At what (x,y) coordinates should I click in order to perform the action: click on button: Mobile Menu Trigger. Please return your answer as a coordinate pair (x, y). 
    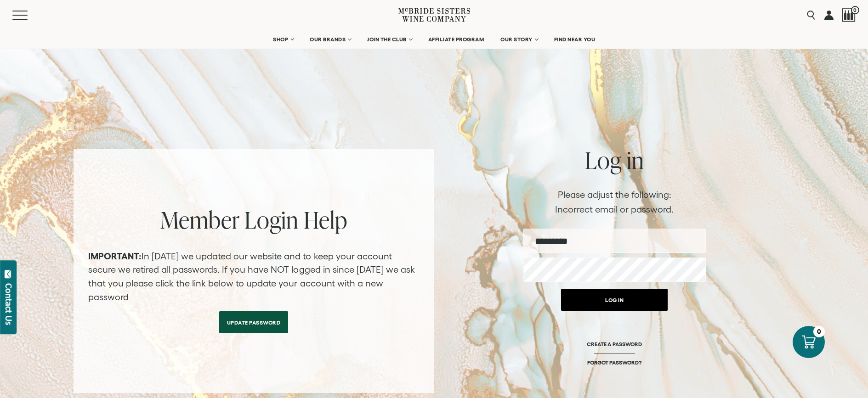
    Looking at the image, I should click on (29, 15).